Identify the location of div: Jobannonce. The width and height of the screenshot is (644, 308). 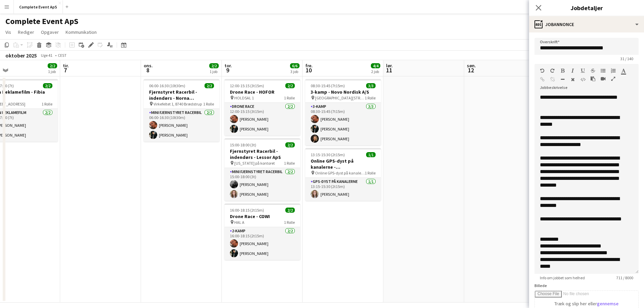
(586, 24).